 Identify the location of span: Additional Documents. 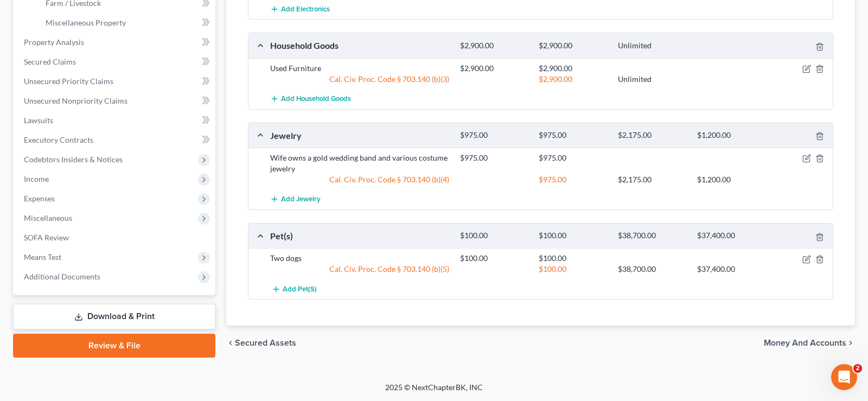
(62, 276).